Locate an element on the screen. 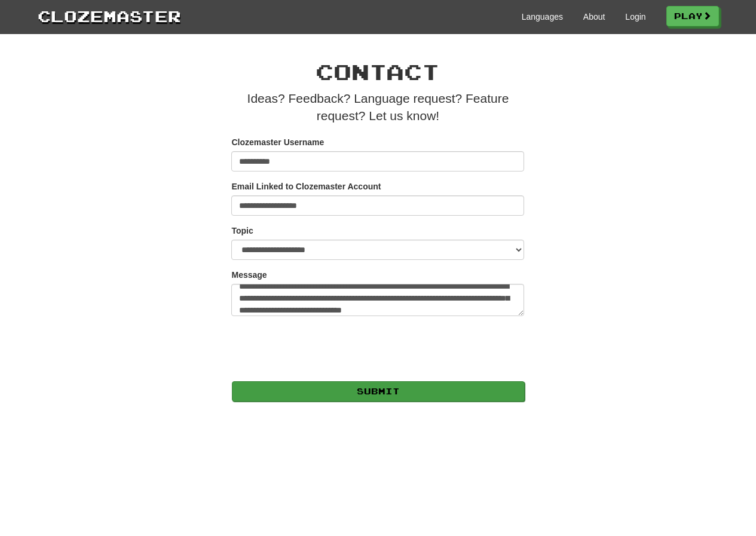  a: Login is located at coordinates (635, 17).